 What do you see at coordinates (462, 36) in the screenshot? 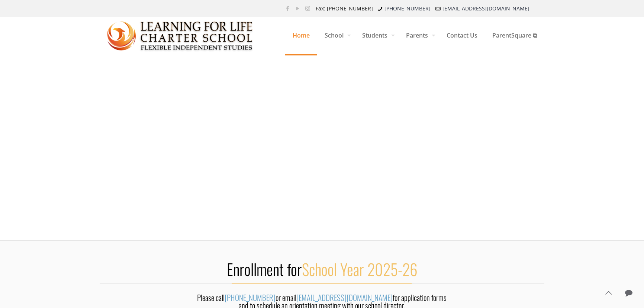
I see `a: Contact Us` at bounding box center [462, 36].